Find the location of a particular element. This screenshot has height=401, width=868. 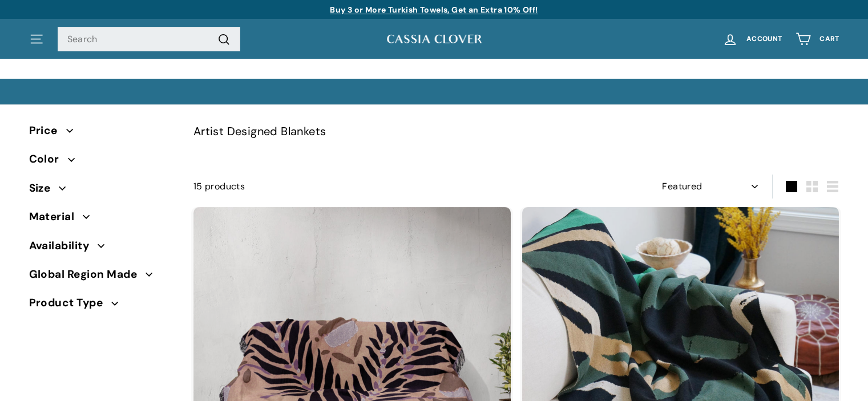

p: Artist Designed Blankets is located at coordinates (517, 131).